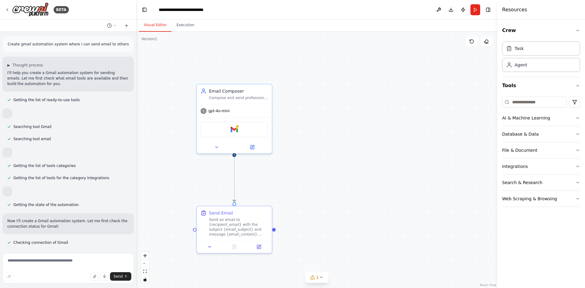 This screenshot has width=585, height=288. Describe the element at coordinates (318, 277) in the screenshot. I see `span: 1` at that location.